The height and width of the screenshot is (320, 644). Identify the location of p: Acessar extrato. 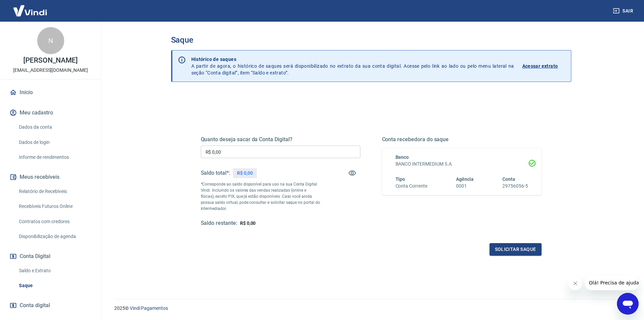
(540, 66).